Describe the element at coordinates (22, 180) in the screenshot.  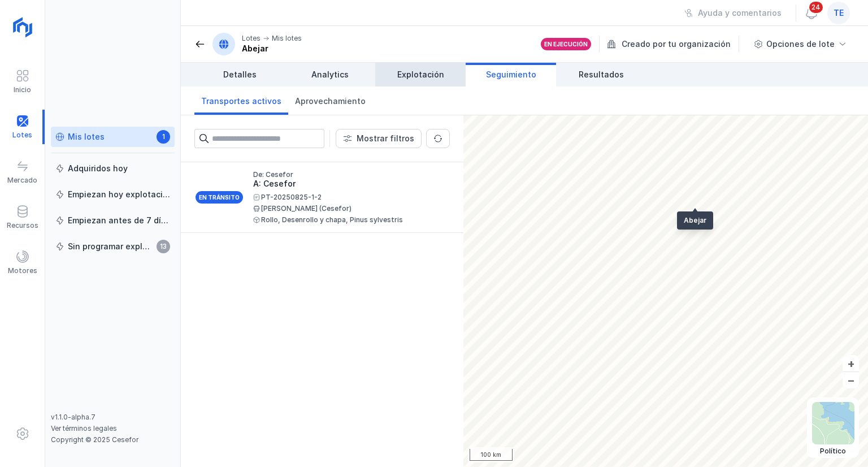
I see `div: Mercado` at that location.